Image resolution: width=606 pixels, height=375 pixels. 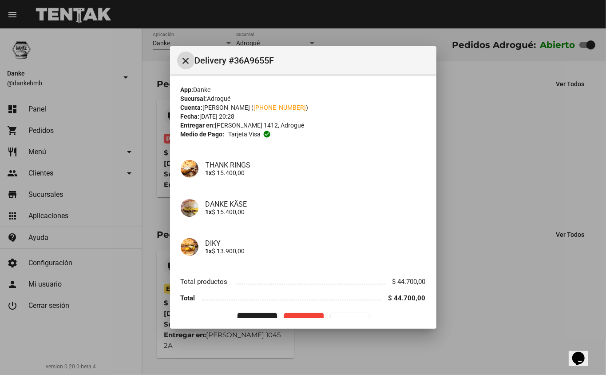 What do you see at coordinates (190, 116) in the screenshot?
I see `strong: Fecha:` at bounding box center [190, 116].